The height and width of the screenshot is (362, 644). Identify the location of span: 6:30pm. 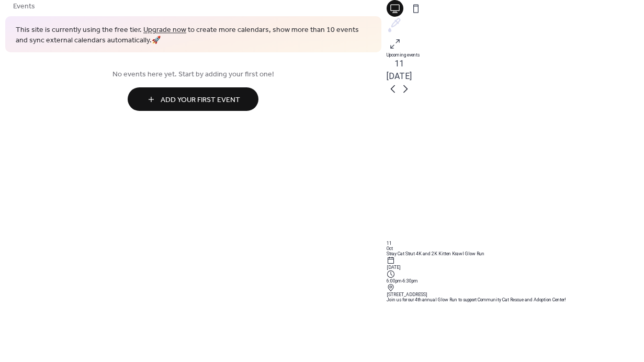
(410, 281).